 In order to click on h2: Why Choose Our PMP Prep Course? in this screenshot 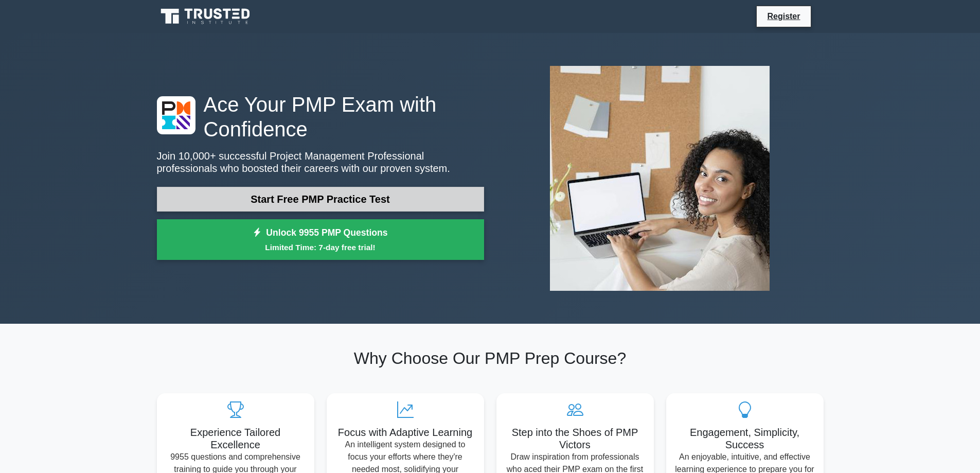, I will do `click(490, 358)`.